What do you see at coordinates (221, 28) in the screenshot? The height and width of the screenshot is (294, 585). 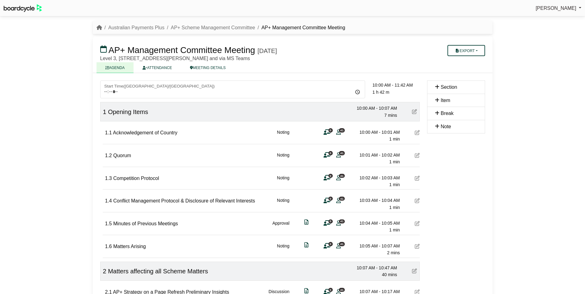 I see `nav: breadcrumb` at bounding box center [221, 28].